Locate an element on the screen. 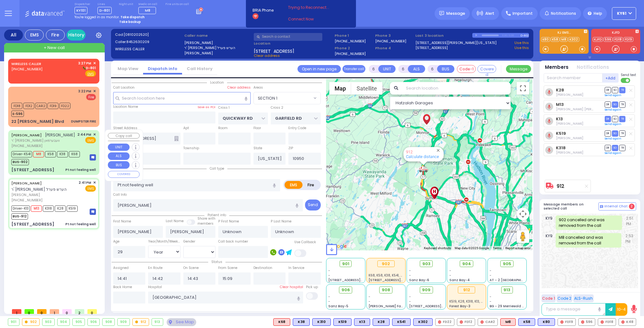 The width and height of the screenshot is (644, 328). span: BRIA Phone is located at coordinates (263, 10).